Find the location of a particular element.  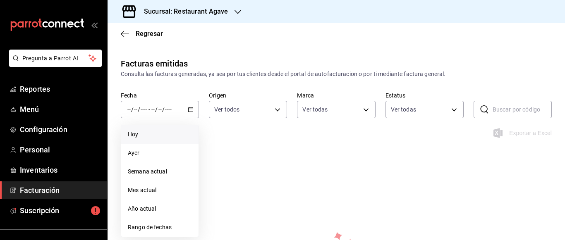

span: Rango de fechas is located at coordinates (160, 227).